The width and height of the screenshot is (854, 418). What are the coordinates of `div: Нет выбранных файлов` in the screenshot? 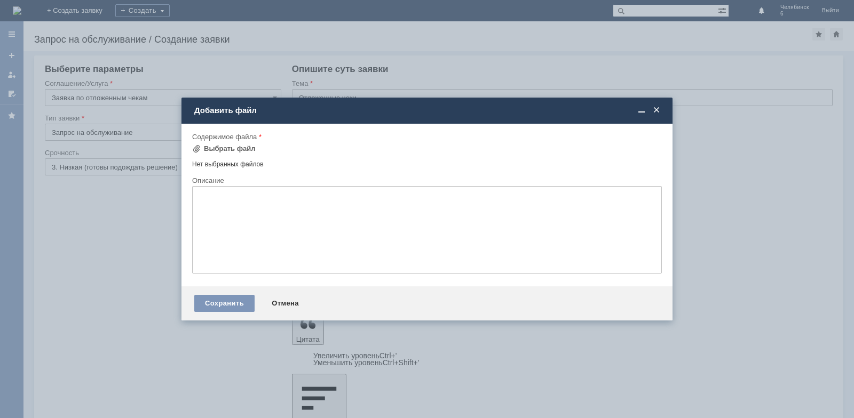 It's located at (427, 162).